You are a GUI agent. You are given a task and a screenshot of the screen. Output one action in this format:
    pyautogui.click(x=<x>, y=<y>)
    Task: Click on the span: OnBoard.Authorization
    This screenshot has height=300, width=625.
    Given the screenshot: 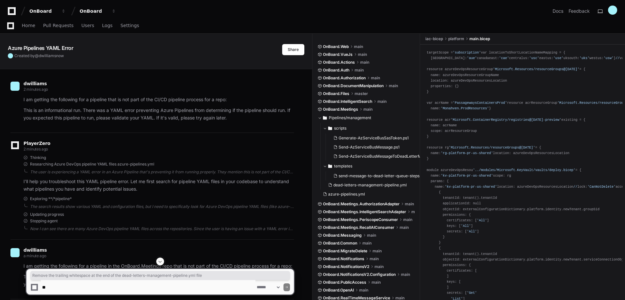 What is the action you would take?
    pyautogui.click(x=344, y=78)
    